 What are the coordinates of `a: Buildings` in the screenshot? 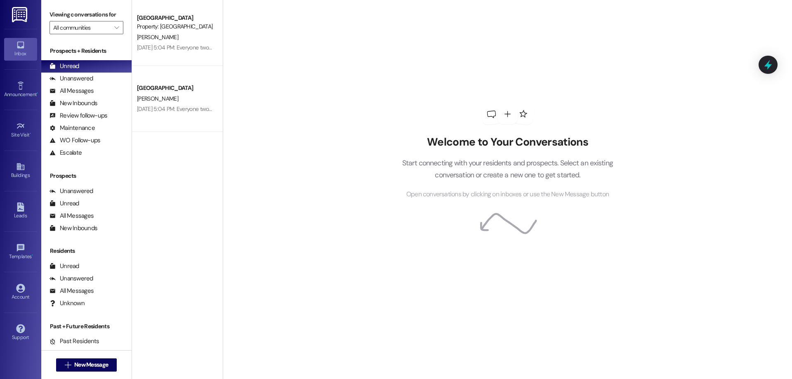 It's located at (21, 171).